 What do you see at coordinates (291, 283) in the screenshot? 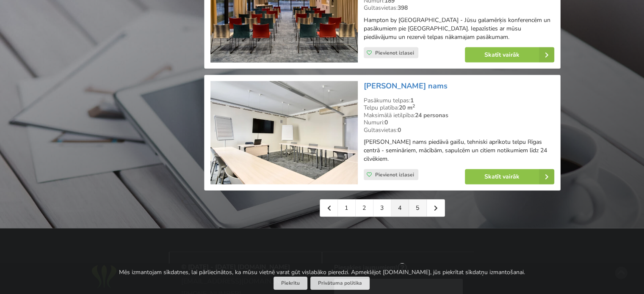
I see `button: Piekrītu` at bounding box center [291, 283].